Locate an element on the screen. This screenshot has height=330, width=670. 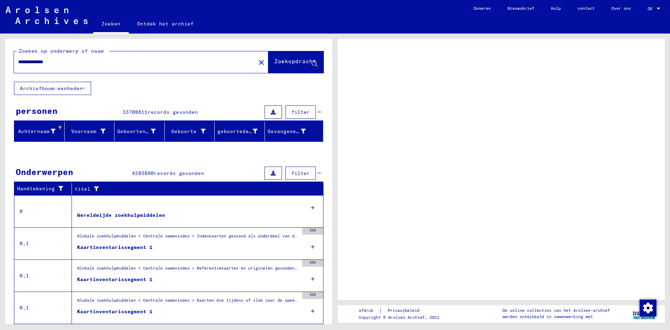
font: afdruk is located at coordinates (366, 310).